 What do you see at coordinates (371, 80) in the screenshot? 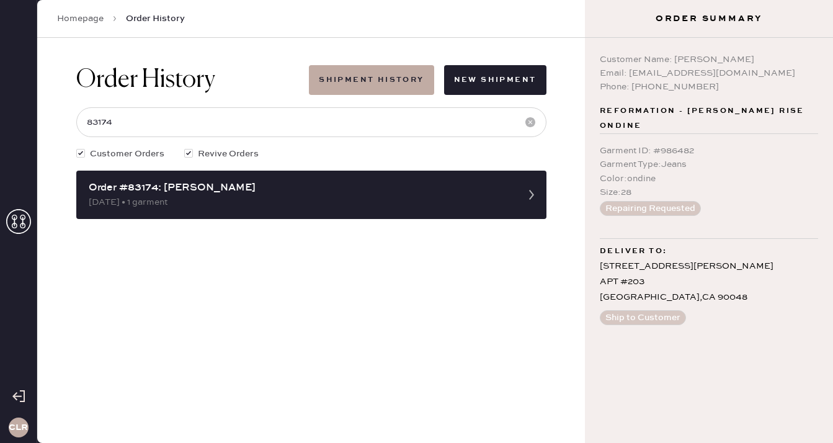
I see `button: Shipment History` at bounding box center [371, 80].